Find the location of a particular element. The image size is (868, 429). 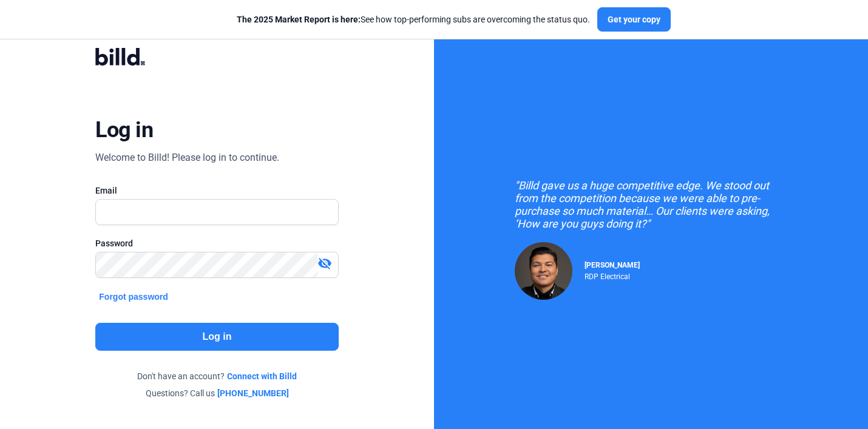

div: Questions? Call us is located at coordinates (216, 393).